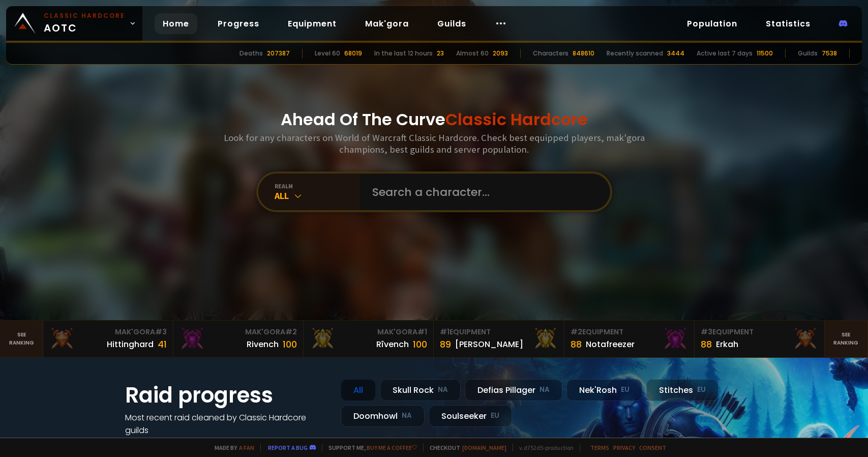 The width and height of the screenshot is (868, 457). What do you see at coordinates (278, 53) in the screenshot?
I see `div: 207387` at bounding box center [278, 53].